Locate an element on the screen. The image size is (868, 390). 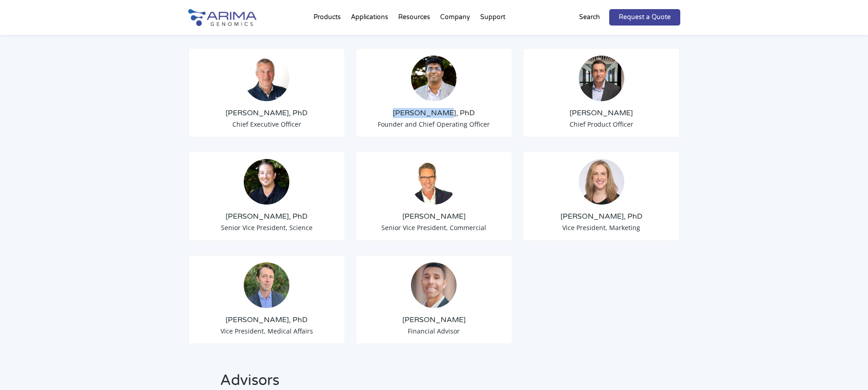
span: Chief Executive Officer is located at coordinates (267, 124).